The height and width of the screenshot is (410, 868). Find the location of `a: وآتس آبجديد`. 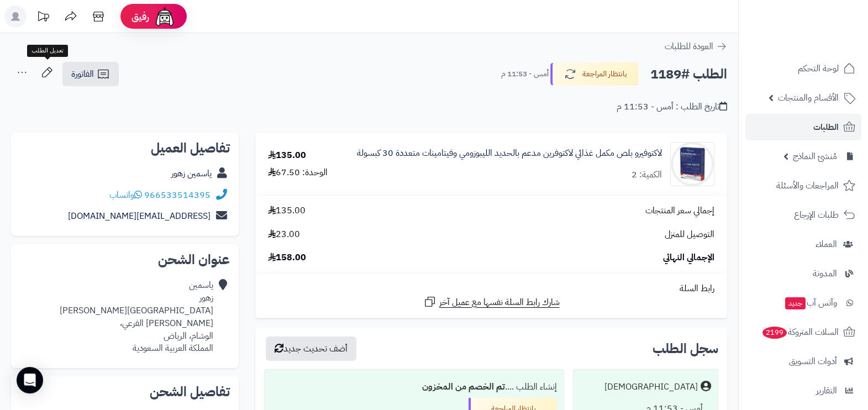

a: وآتس آبجديد is located at coordinates (803, 302).